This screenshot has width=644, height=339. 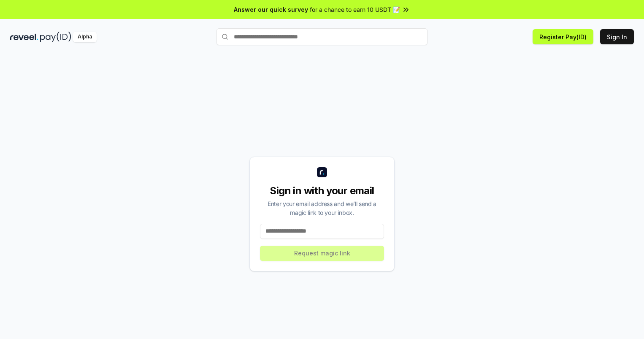 I want to click on span: Answer our quick survey, so click(x=271, y=9).